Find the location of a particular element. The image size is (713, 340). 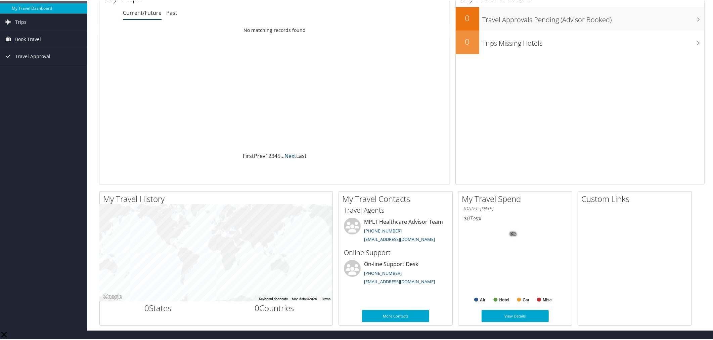

span: Travel Approval is located at coordinates (33, 56).